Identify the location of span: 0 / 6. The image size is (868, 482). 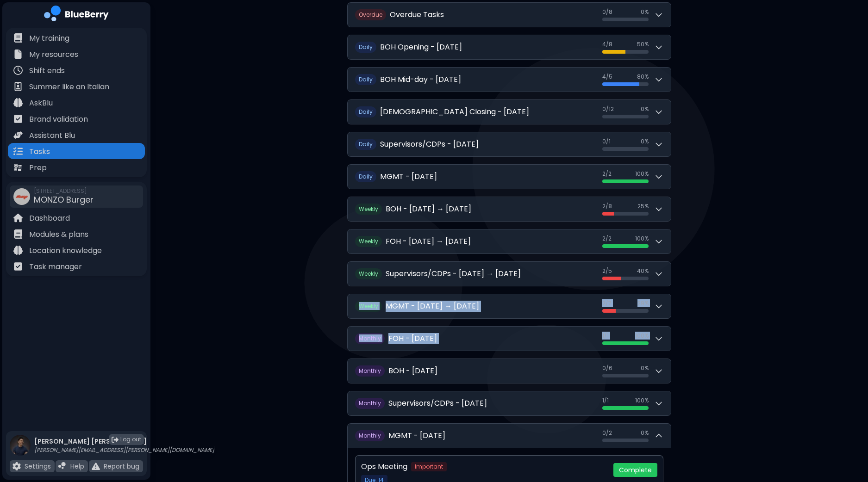
(607, 369).